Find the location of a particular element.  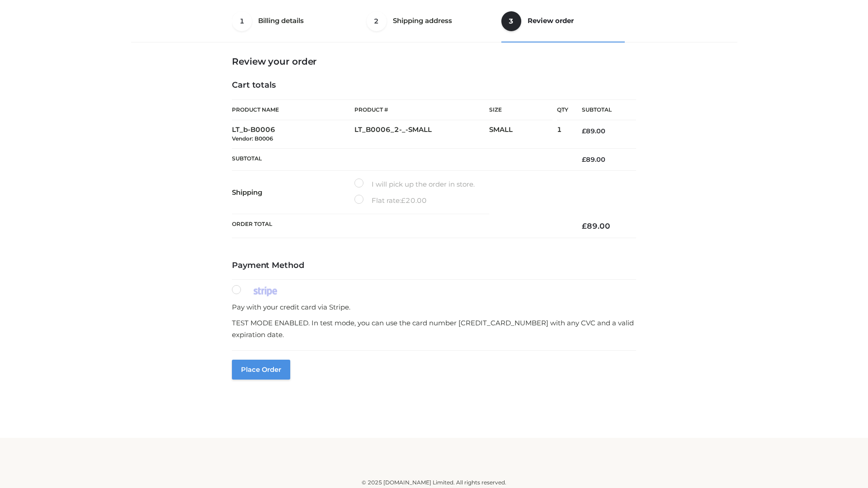

label: I will pick up the order in store. is located at coordinates (414, 185).